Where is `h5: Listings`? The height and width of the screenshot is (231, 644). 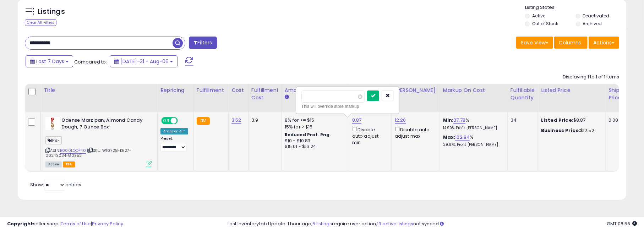
h5: Listings is located at coordinates (51, 12).